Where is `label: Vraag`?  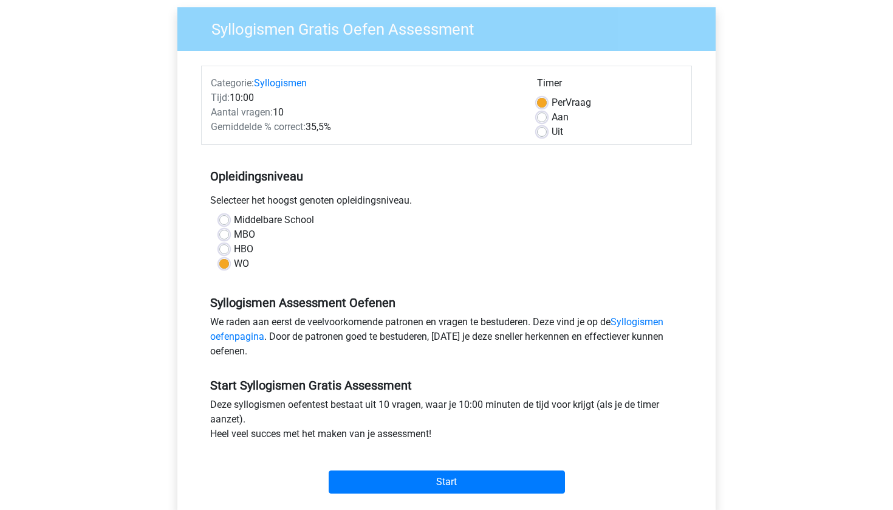
label: Vraag is located at coordinates (571, 103).